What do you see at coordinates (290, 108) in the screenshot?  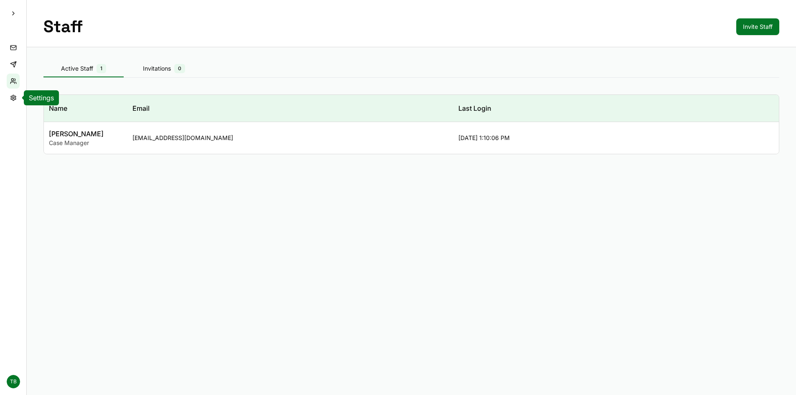 I see `th: Email` at bounding box center [290, 108].